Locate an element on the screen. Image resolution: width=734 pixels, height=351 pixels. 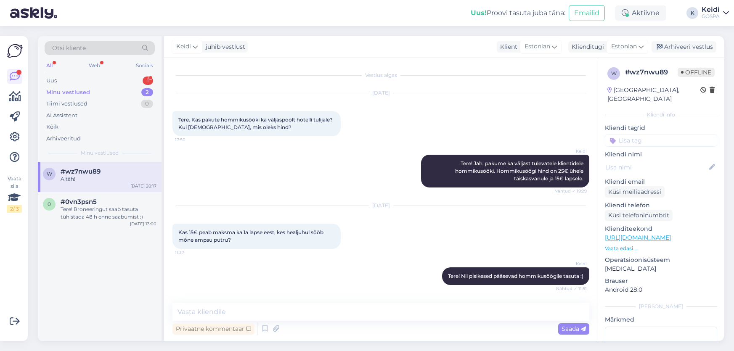
div: Tere! Broneeringut saab tasuta tühistada 48 h enne saabumist :) is located at coordinates (109, 213).